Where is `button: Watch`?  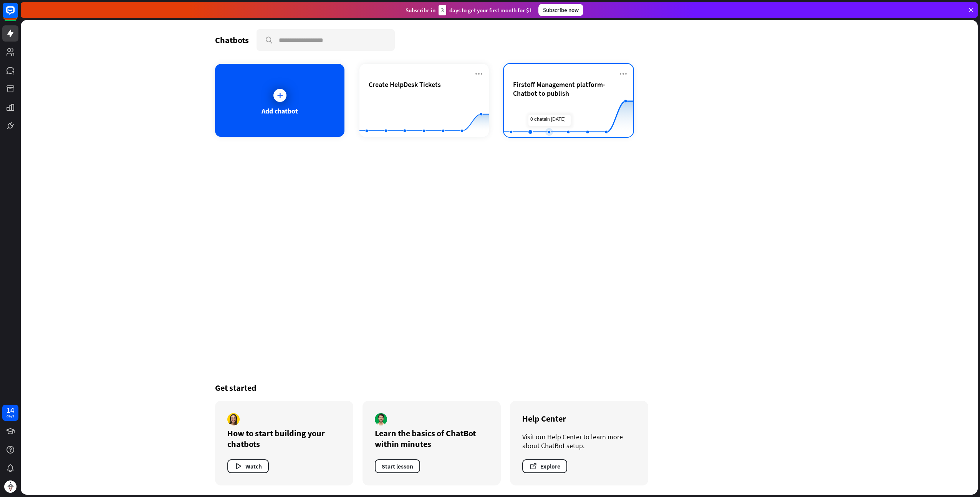
button: Watch is located at coordinates (248, 466).